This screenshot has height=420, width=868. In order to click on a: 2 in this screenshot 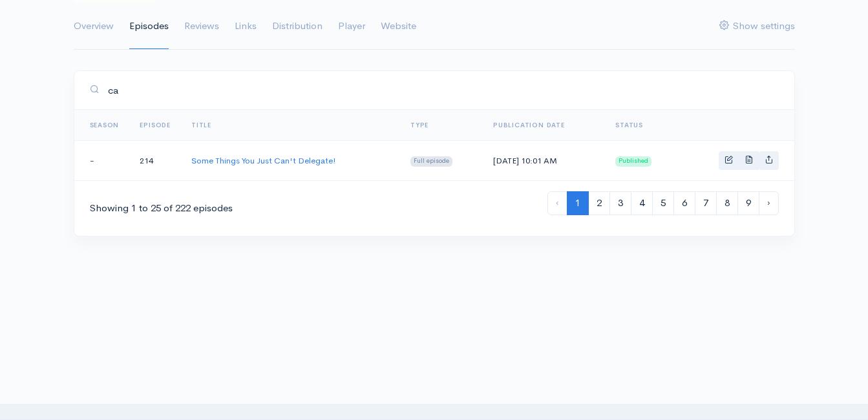, I will do `click(599, 203)`.